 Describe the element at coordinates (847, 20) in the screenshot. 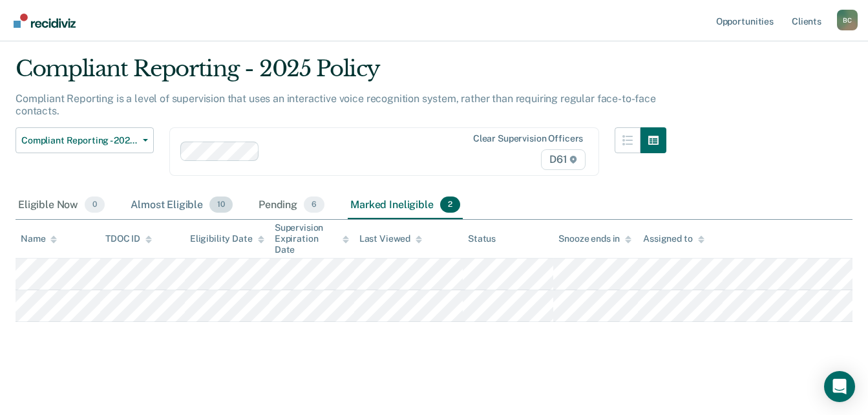

I see `button: Profile dropdown button` at that location.